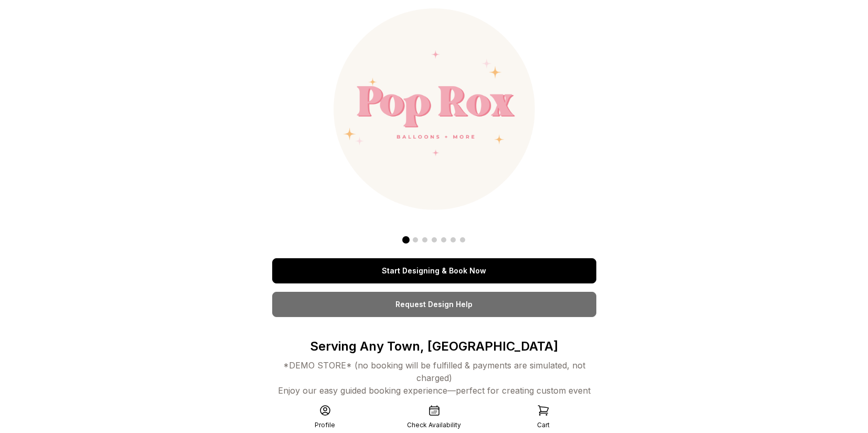 The width and height of the screenshot is (868, 433). Describe the element at coordinates (434, 425) in the screenshot. I see `div: Check Availability` at that location.